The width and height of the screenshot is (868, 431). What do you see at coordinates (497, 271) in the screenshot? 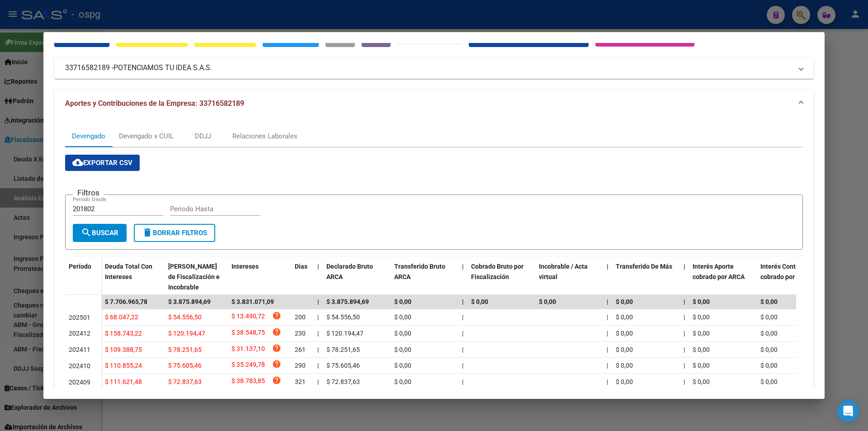
I see `span: Cobrado Bruto por Fiscalización` at bounding box center [497, 271].